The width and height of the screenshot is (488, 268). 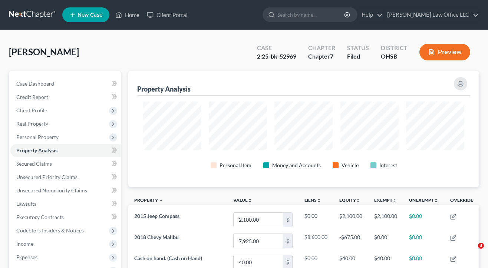 I want to click on span: Lawsuits, so click(x=26, y=204).